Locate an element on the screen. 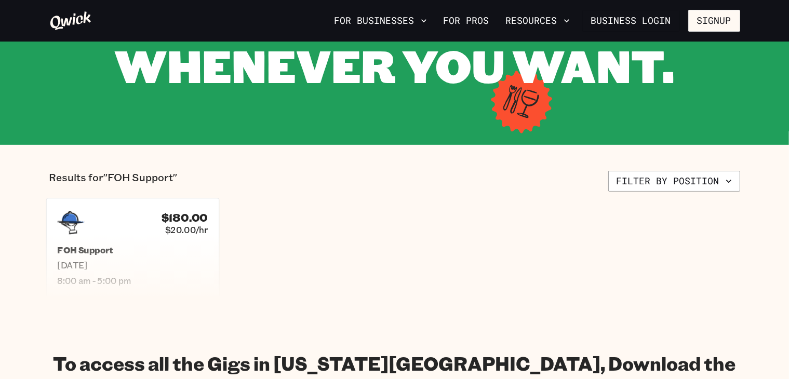 The height and width of the screenshot is (379, 789). p: Results for "FOH Support" is located at coordinates (113, 181).